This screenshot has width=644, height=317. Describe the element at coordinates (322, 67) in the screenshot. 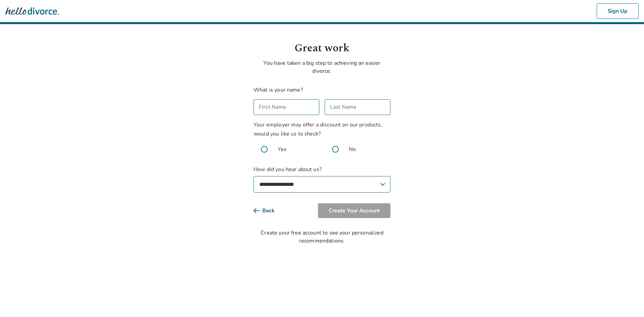

I see `p: You have taken a big step to achieving an easier divorce.` at that location.